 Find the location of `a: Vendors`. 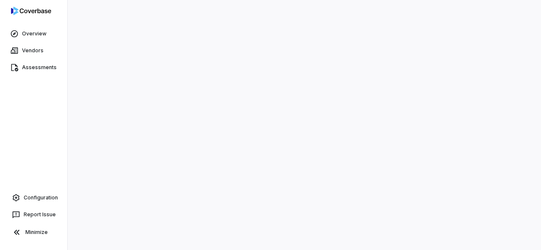

a: Vendors is located at coordinates (33, 51).